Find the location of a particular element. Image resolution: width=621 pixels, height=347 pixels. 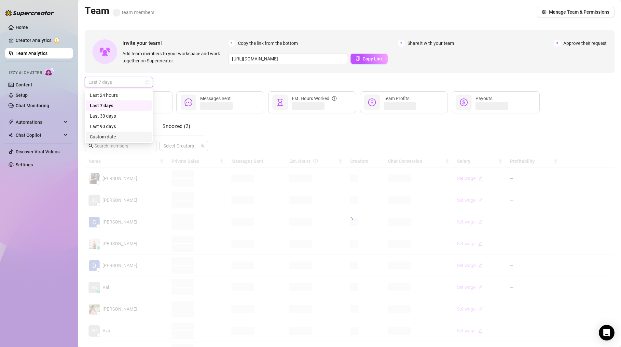

span: Chat Copilot is located at coordinates (39, 135).